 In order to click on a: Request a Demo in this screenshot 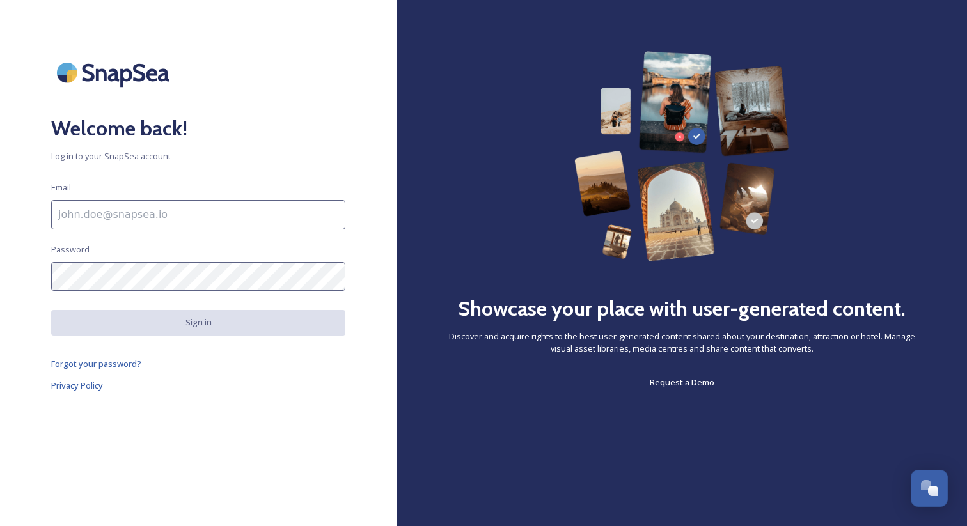, I will do `click(682, 383)`.